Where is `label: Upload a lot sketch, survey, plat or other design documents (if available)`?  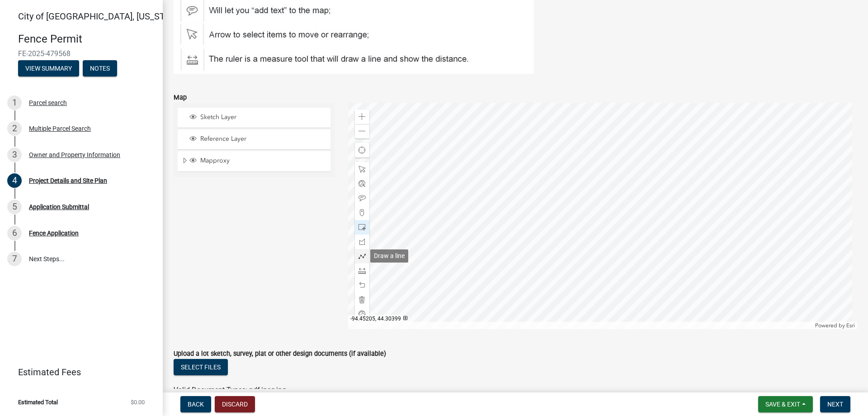 label: Upload a lot sketch, survey, plat or other design documents (if available) is located at coordinates (280, 354).